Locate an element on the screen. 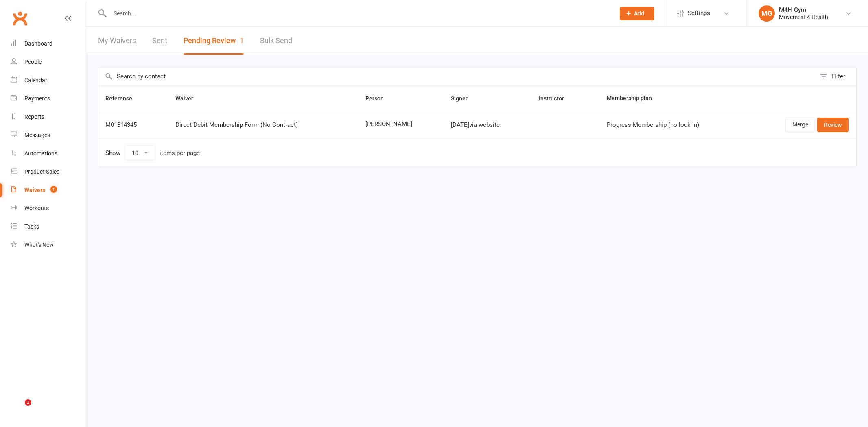 The height and width of the screenshot is (427, 868). button: Waiver is located at coordinates (189, 99).